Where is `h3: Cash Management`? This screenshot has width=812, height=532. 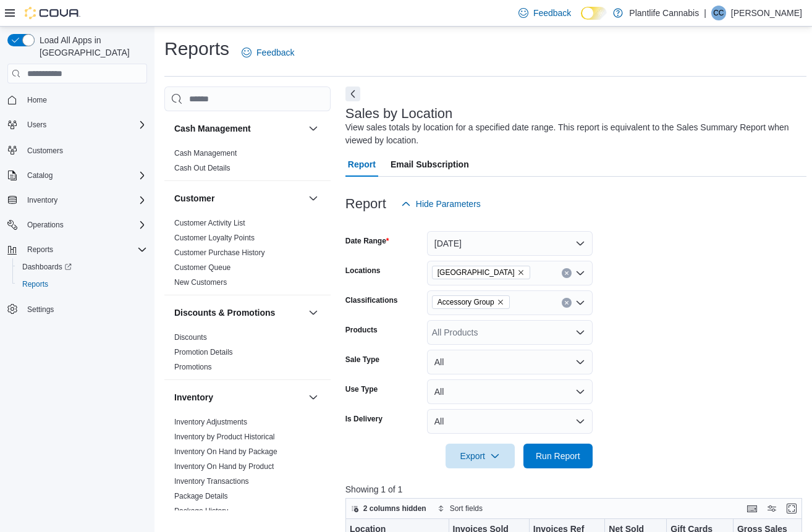
h3: Cash Management is located at coordinates (212, 129).